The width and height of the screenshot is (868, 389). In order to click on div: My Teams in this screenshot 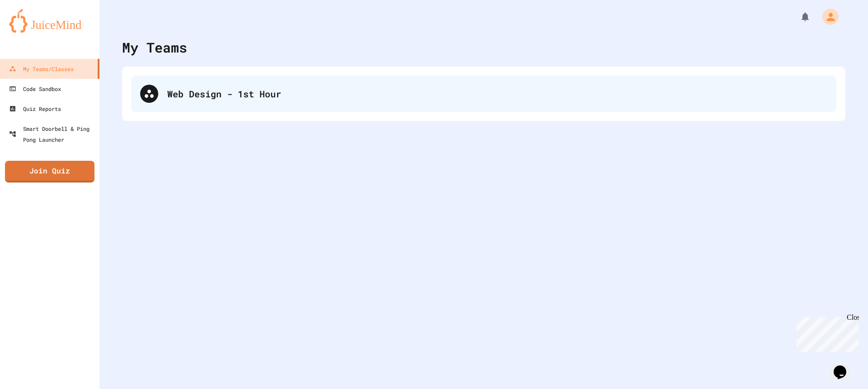, I will do `click(155, 47)`.